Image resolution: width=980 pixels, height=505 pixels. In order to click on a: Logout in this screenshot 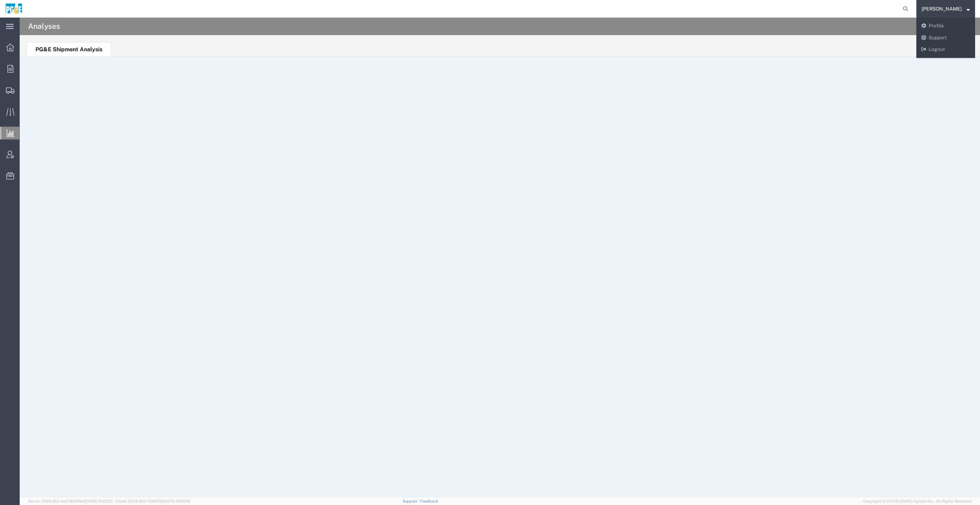, I will do `click(946, 49)`.